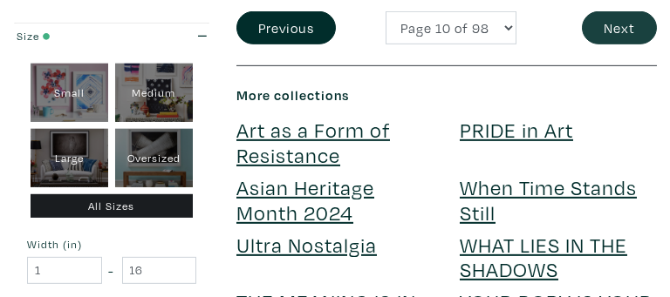  What do you see at coordinates (112, 36) in the screenshot?
I see `button: Size` at bounding box center [112, 36].